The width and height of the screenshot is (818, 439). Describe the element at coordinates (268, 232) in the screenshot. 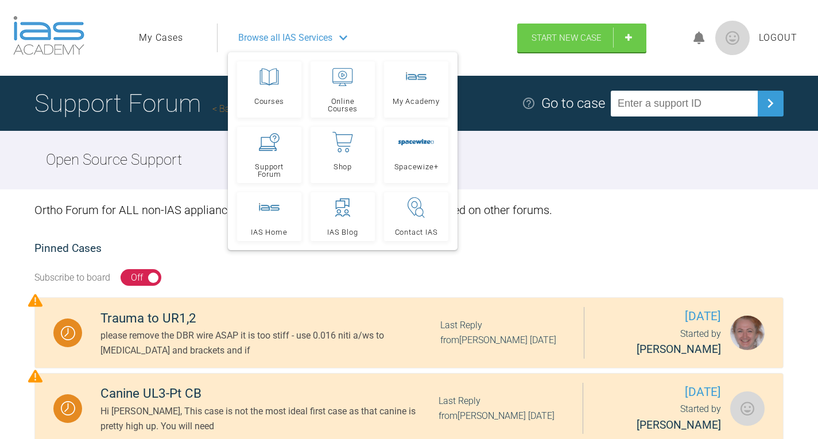

I see `span: IAS Home` at that location.